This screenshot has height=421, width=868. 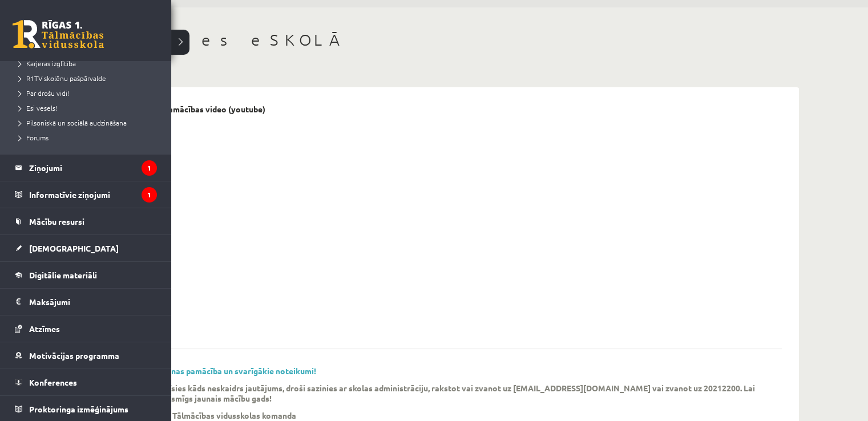 I want to click on p: Ja mācību procesā radīsies kāds neskaidrs jautājums, droši sazinies ar skolas administrāciju, rak..., so click(x=425, y=393).